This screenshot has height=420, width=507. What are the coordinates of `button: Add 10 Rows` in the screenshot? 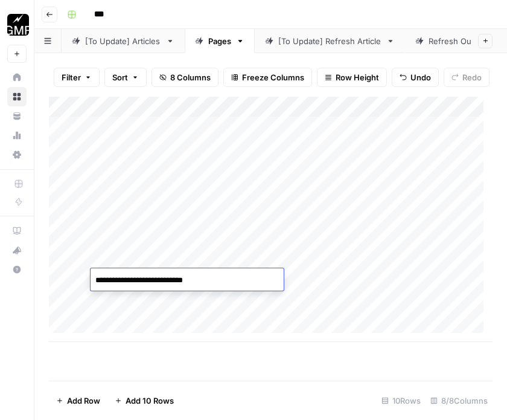 It's located at (145, 400).